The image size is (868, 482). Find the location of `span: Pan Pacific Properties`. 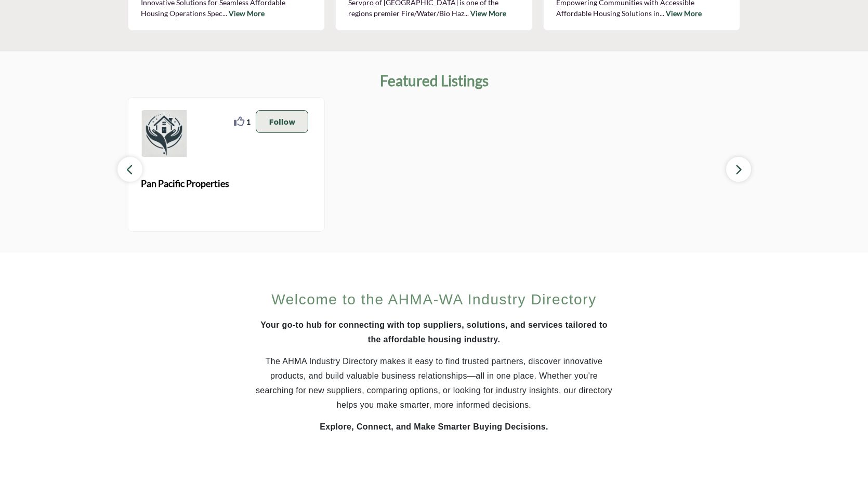

span: Pan Pacific Properties is located at coordinates (227, 184).